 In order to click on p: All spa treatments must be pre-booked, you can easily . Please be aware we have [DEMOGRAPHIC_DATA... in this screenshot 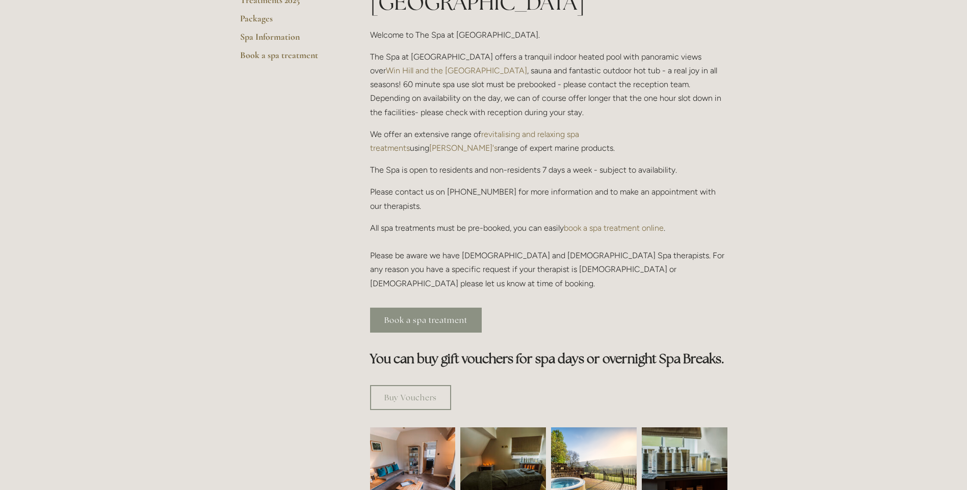, I will do `click(549, 256)`.